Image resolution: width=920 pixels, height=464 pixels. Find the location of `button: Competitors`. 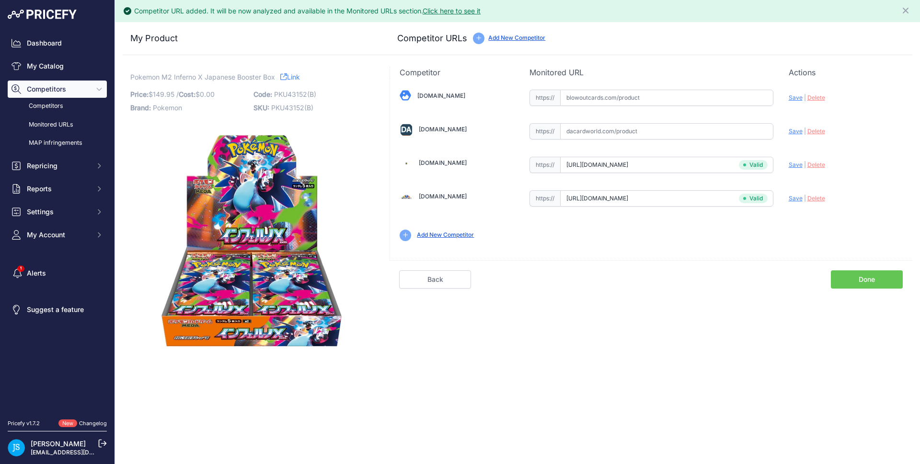

button: Competitors is located at coordinates (57, 89).